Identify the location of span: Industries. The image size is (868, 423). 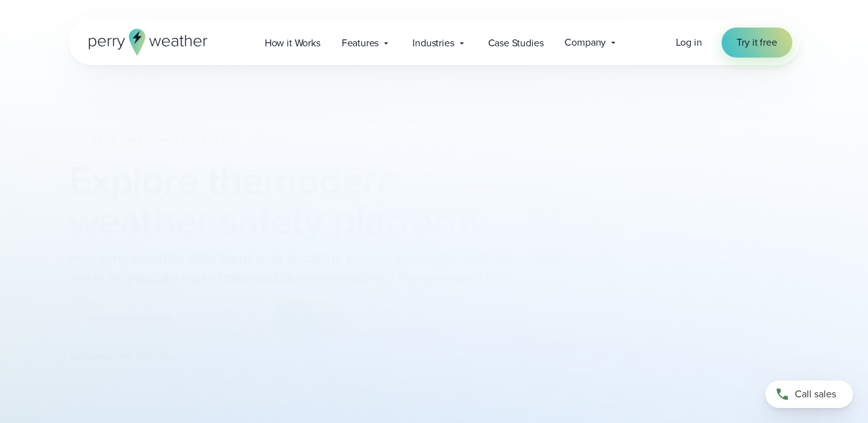
(433, 43).